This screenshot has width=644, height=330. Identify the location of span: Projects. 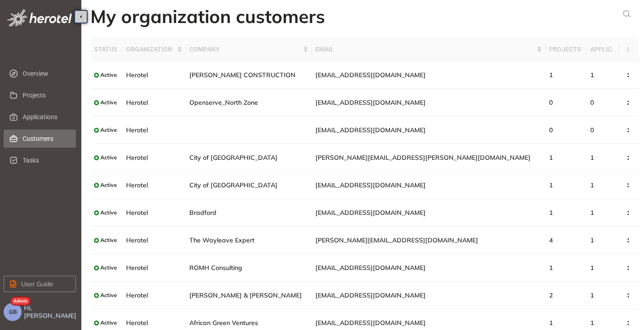
(46, 95).